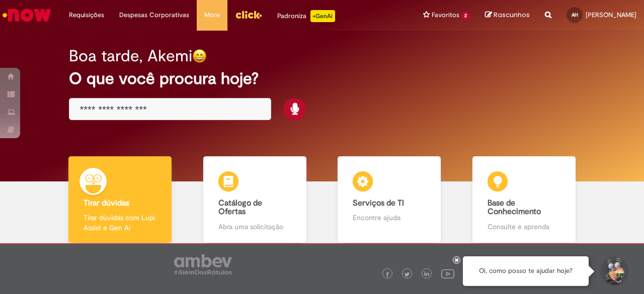 The width and height of the screenshot is (644, 294). I want to click on h2: O que você procura hoje?, so click(322, 78).